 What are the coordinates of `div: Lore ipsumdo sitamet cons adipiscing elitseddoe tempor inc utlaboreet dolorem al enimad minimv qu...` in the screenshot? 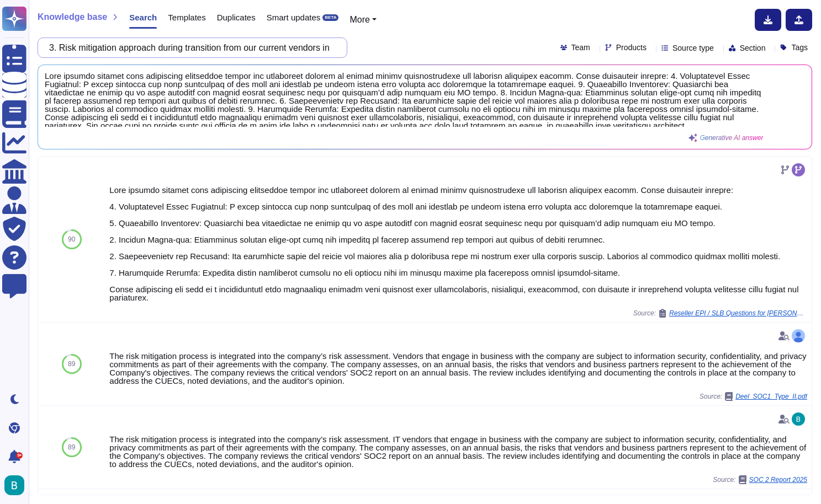 It's located at (458, 244).